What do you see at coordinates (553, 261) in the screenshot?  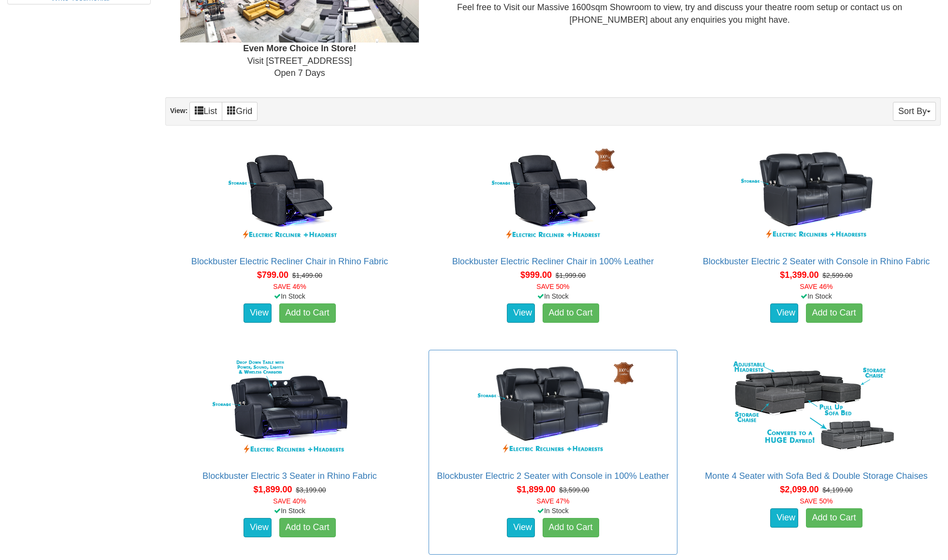 I see `a: Blockbuster Electric Recliner Chair in 100% Leather` at bounding box center [553, 261].